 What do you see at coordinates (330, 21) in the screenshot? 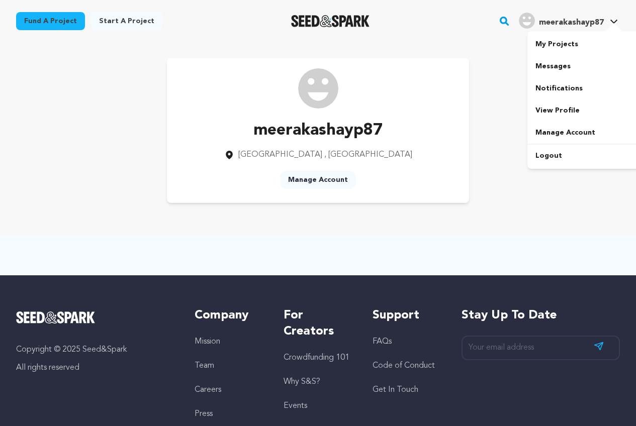
I see `img: Seed&Spark Logo Dark Mode` at bounding box center [330, 21].